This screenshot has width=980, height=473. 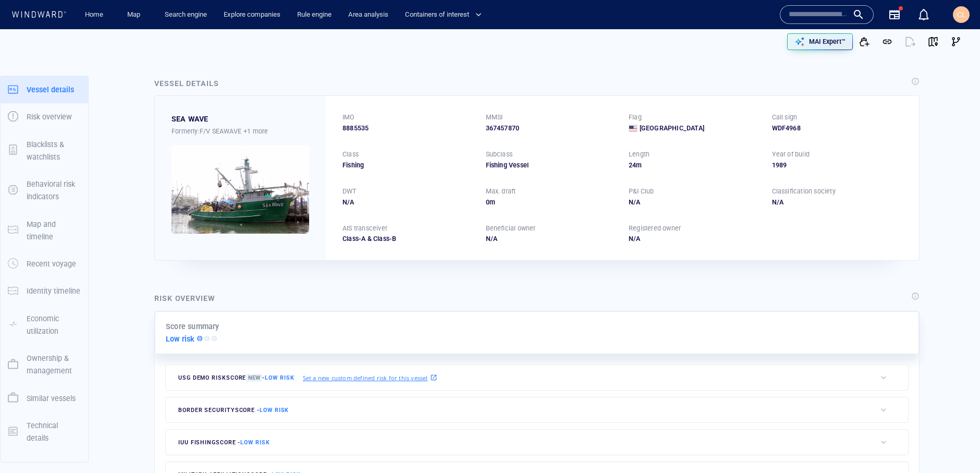 I want to click on p: Map and timeline, so click(x=54, y=230).